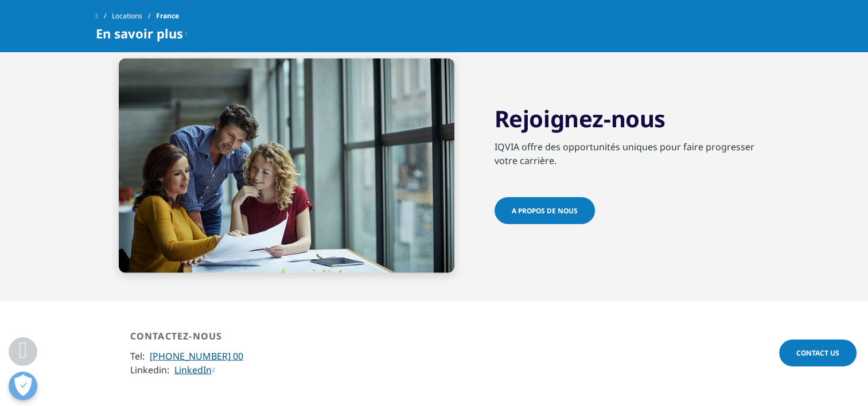 Image resolution: width=868 pixels, height=406 pixels. What do you see at coordinates (133, 16) in the screenshot?
I see `a: Locations` at bounding box center [133, 16].